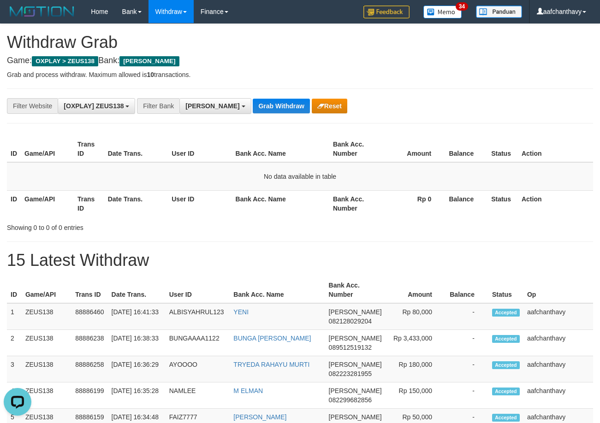 The width and height of the screenshot is (600, 423). Describe the element at coordinates (558, 290) in the screenshot. I see `th: Op` at that location.